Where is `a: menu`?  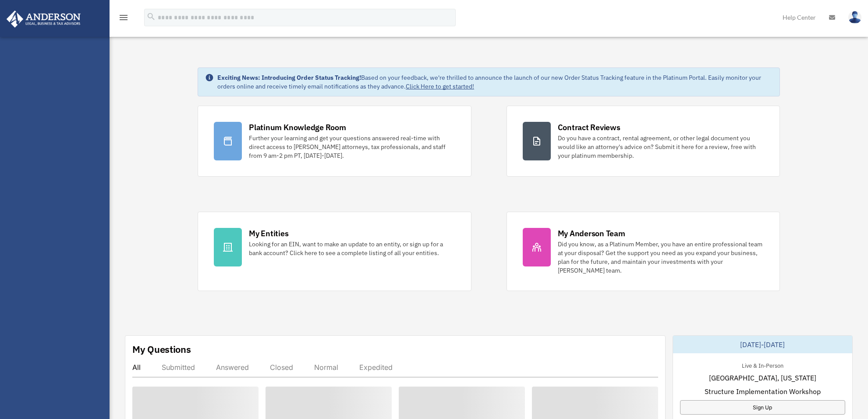 a: menu is located at coordinates (123, 19).